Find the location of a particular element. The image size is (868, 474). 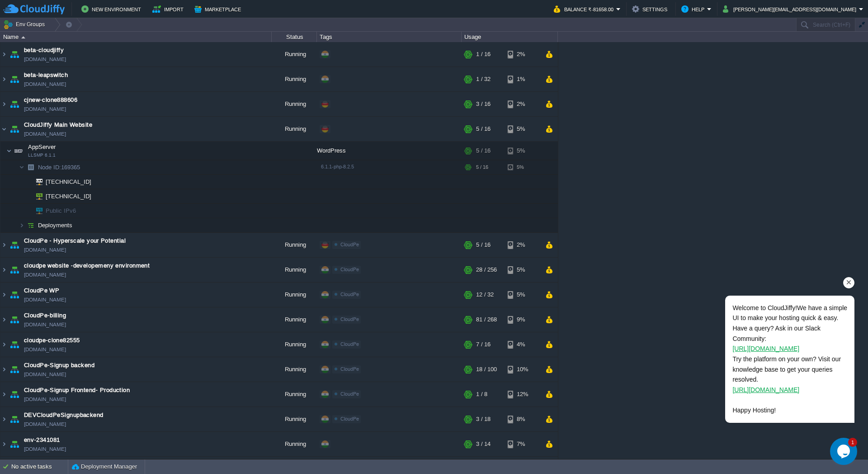

a: CloudPe-Signup Frontend- Production is located at coordinates (77, 391).